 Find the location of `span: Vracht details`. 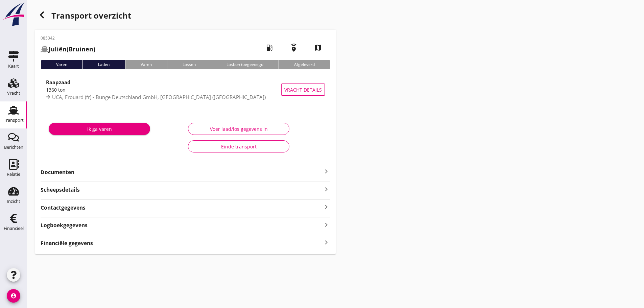

span: Vracht details is located at coordinates (303, 89).